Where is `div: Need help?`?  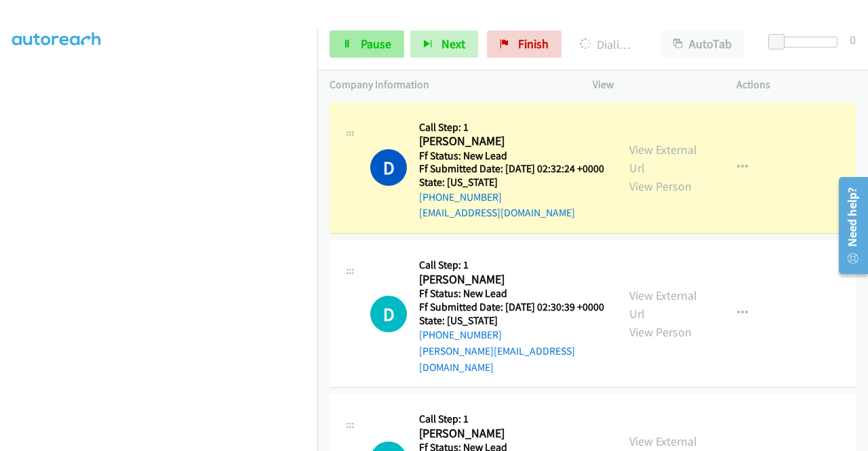
div: Need help? is located at coordinates (23, 45).